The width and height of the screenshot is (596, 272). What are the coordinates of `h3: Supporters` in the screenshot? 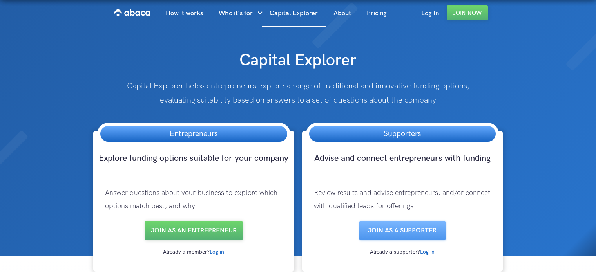 It's located at (402, 134).